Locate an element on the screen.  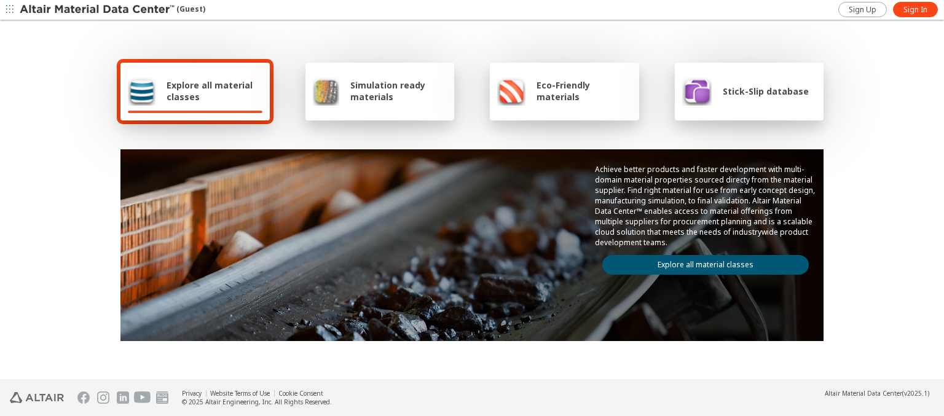
span: Sign In is located at coordinates (915, 10).